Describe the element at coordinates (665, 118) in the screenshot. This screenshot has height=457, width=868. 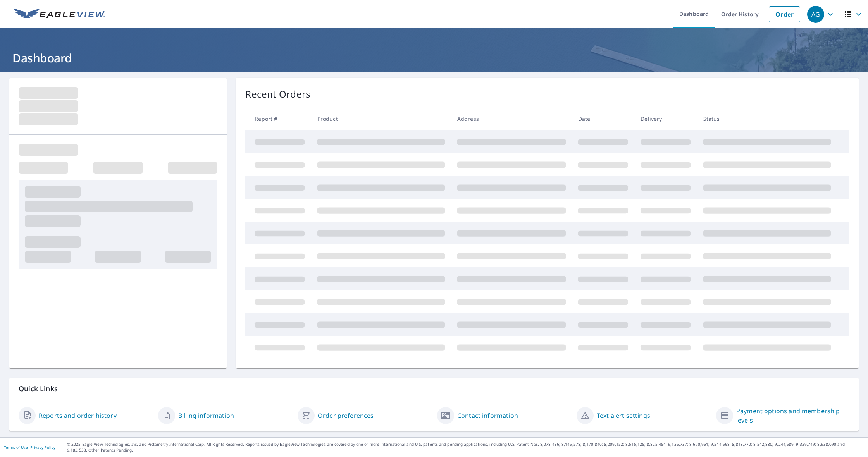
I see `th: Delivery` at that location.